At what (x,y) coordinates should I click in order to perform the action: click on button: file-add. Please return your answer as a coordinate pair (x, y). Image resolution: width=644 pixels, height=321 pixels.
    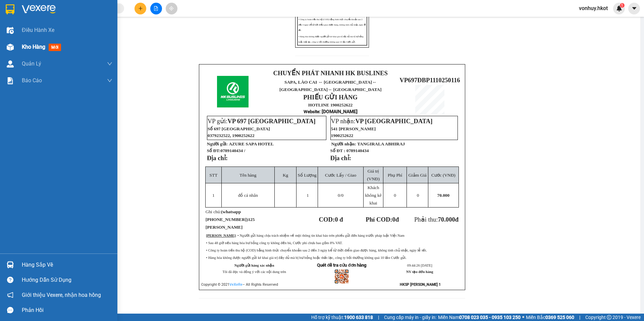
    Looking at the image, I should click on (156, 8).